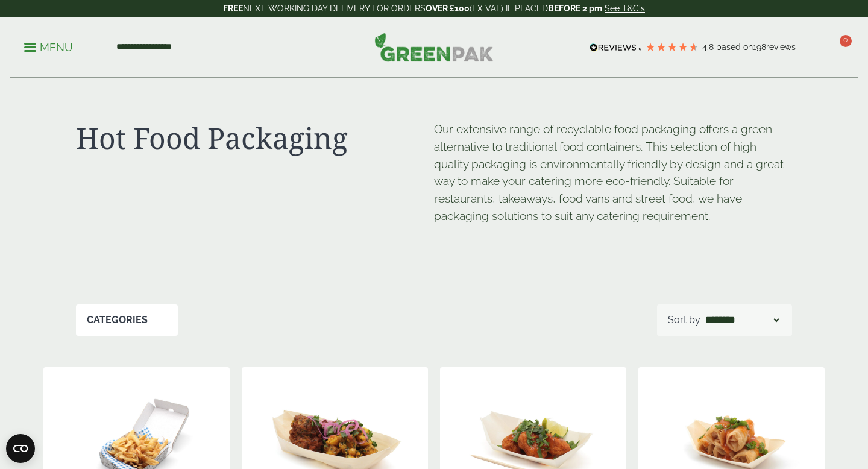 This screenshot has height=469, width=868. What do you see at coordinates (117, 320) in the screenshot?
I see `p: Categories` at bounding box center [117, 320].